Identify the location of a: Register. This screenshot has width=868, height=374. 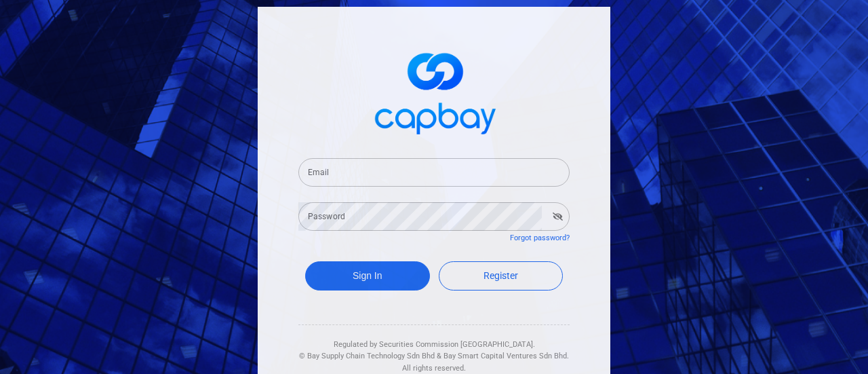
(501, 275).